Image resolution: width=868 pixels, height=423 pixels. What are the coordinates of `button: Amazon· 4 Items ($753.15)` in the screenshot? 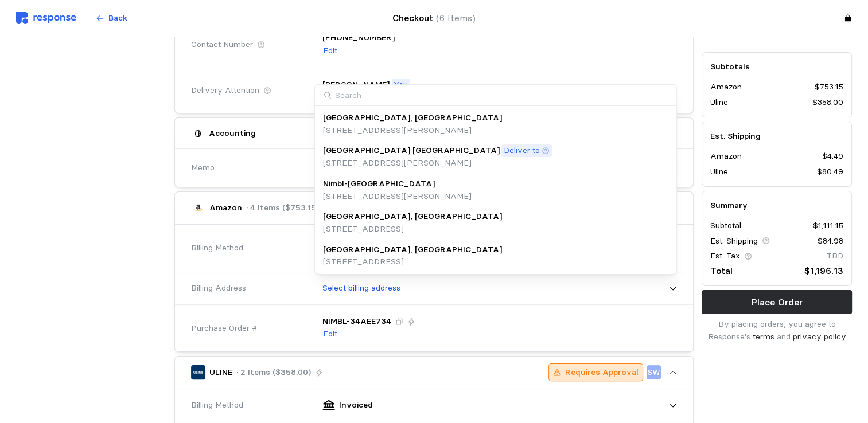 It's located at (434, 209).